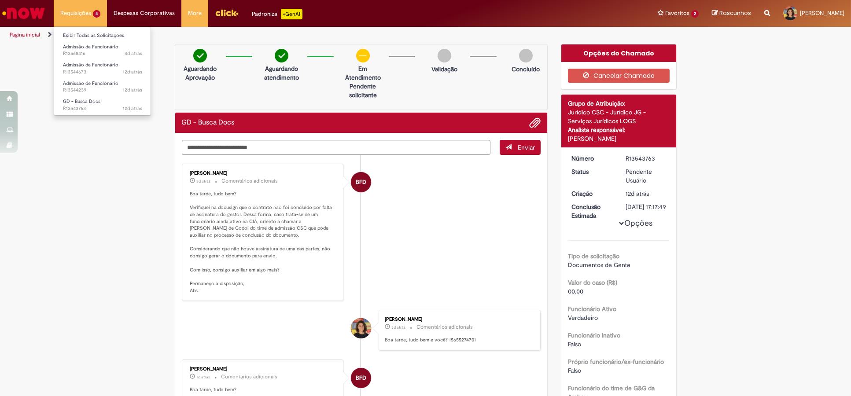 The image size is (851, 396). What do you see at coordinates (103, 68) in the screenshot?
I see `a: Aberto R13544673 : Admissão de Funcionário` at bounding box center [103, 68].